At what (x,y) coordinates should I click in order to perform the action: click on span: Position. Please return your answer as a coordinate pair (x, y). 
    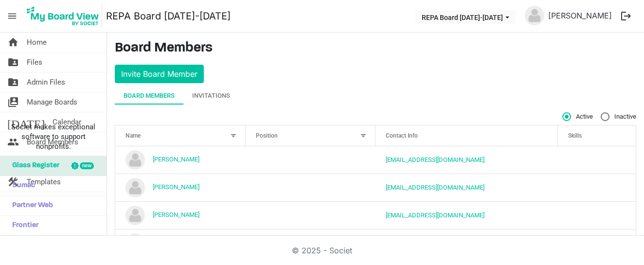
    Looking at the image, I should click on (266, 135).